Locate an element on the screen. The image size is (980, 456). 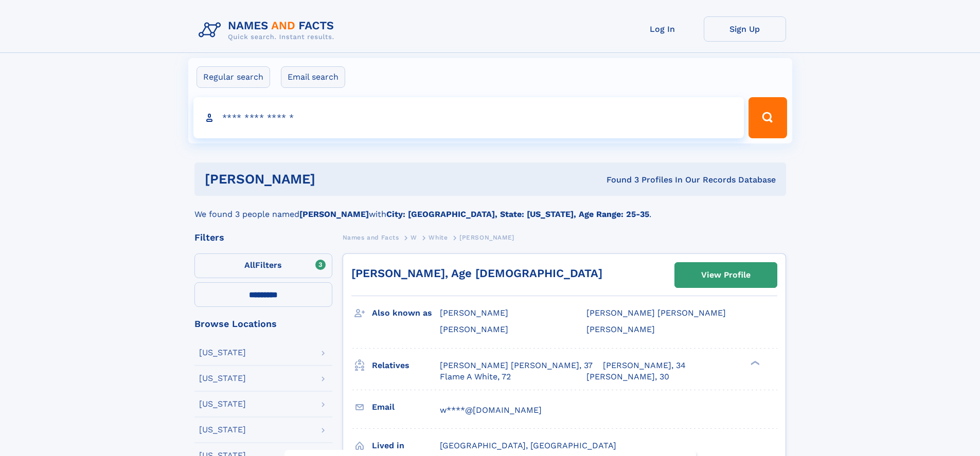
h3: Also known as is located at coordinates (406, 313).